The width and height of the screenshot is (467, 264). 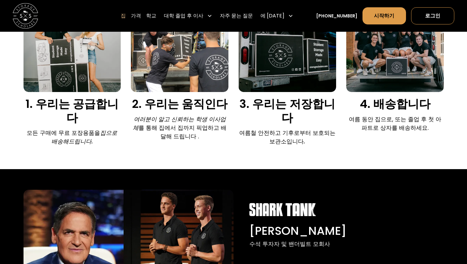 I want to click on font: 여름 동안 집으로, 또는 졸업 후 첫 아파트로 상자를 배송하세요., so click(x=395, y=123).